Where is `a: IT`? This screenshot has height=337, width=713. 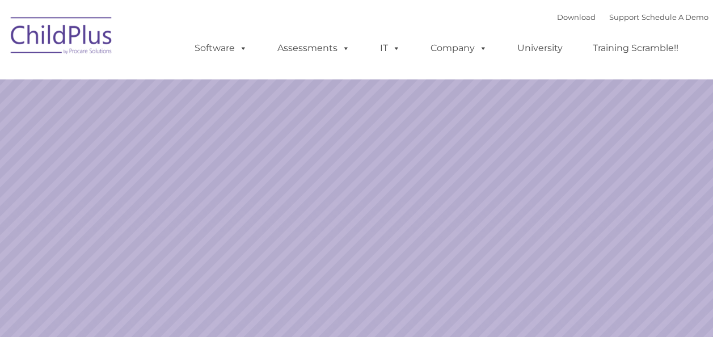
a: IT is located at coordinates (390, 48).